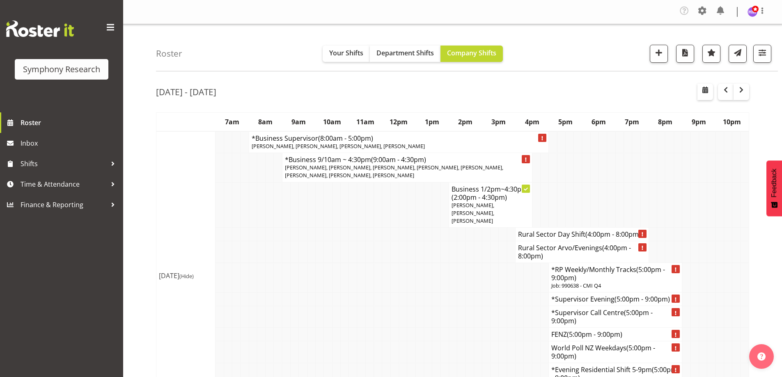 Image resolution: width=782 pixels, height=377 pixels. What do you see at coordinates (471, 54) in the screenshot?
I see `button: Company Shifts` at bounding box center [471, 54].